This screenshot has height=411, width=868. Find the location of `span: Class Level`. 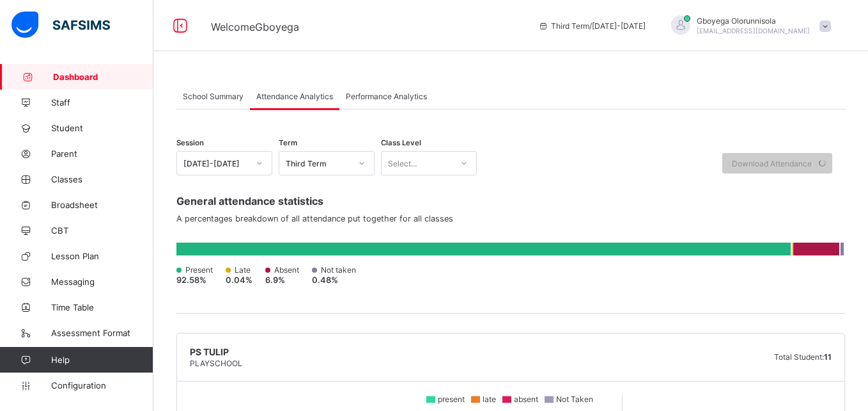

span: Class Level is located at coordinates (401, 143).